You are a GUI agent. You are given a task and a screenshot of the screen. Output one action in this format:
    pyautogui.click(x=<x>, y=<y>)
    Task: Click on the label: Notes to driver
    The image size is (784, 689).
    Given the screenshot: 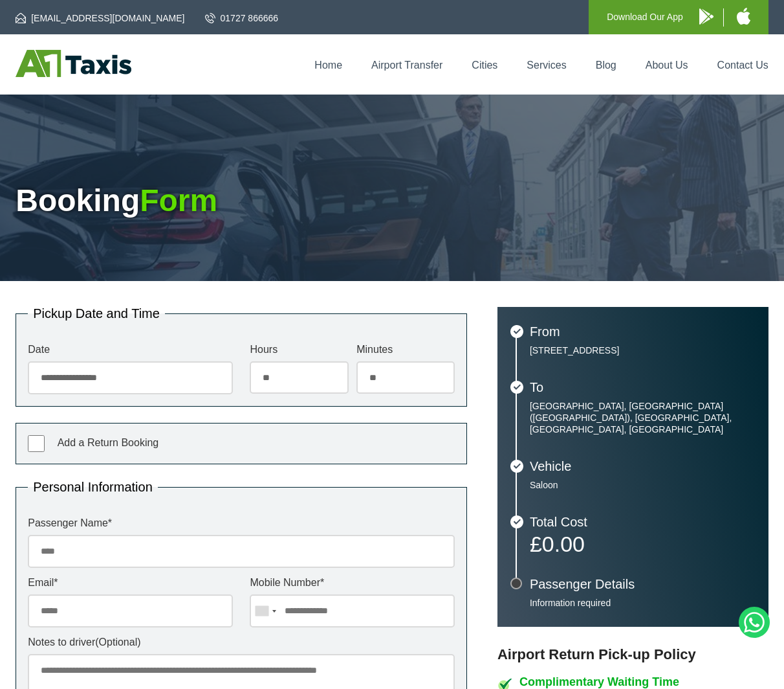 What is the action you would take?
    pyautogui.click(x=241, y=642)
    